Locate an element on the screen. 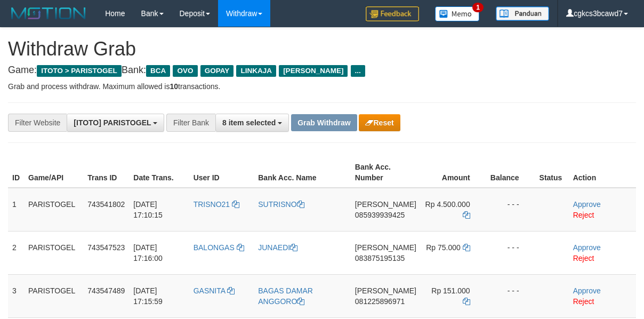  td: 1 is located at coordinates (16, 209).